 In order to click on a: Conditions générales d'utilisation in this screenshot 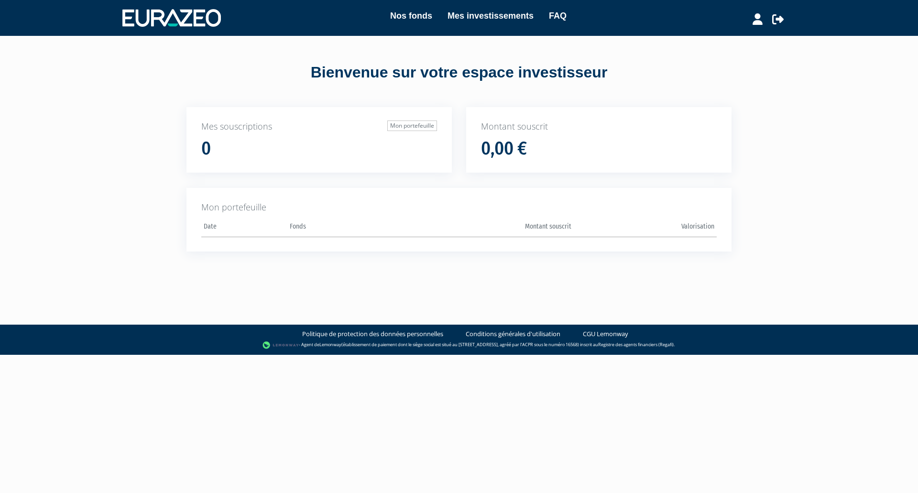, I will do `click(513, 334)`.